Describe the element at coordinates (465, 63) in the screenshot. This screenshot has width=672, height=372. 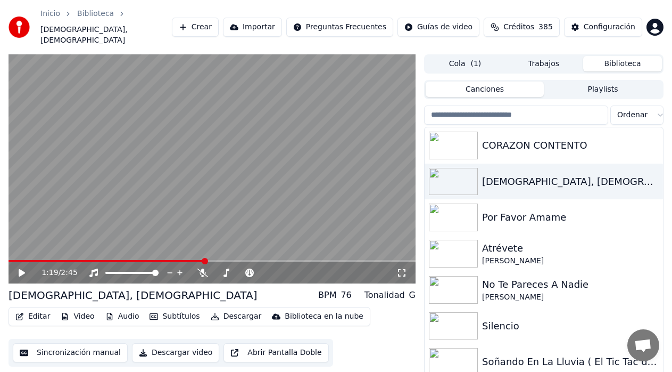
I see `button: Cola` at that location.